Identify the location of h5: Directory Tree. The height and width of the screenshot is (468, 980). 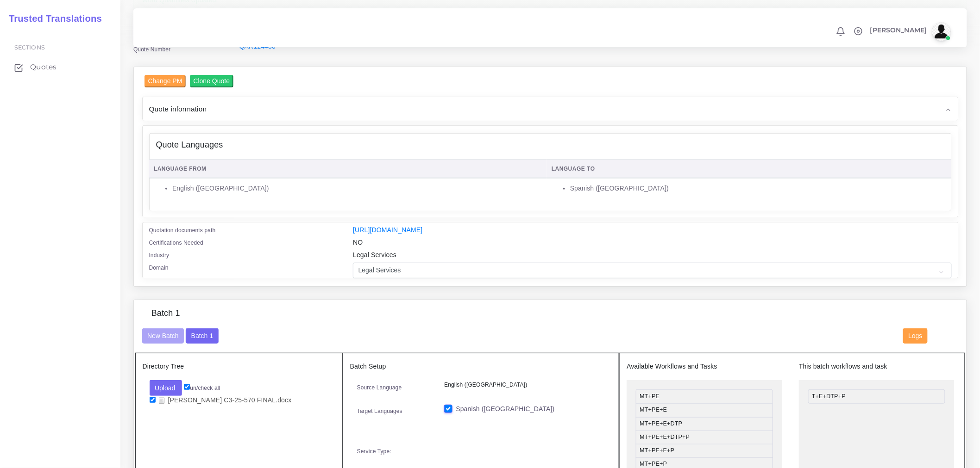
(239, 366).